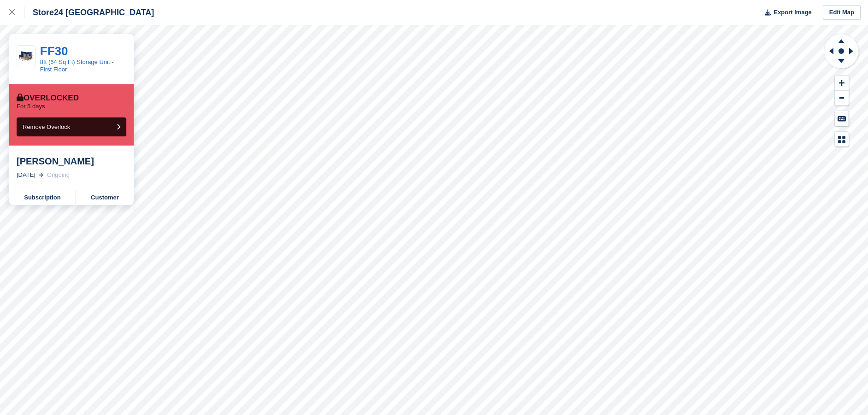 The height and width of the screenshot is (415, 868). Describe the element at coordinates (41, 175) in the screenshot. I see `img: arrow-right-light-icn-cde0832a797a2874e46488d9cf13f60e5c3a73dbe684e267c42b8395dfbc2abf.svg` at that location.